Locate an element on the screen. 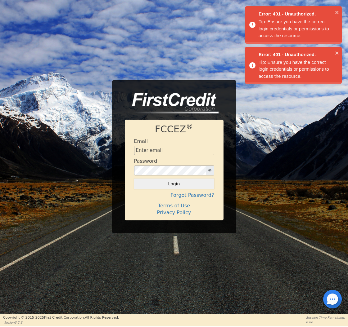  p: Version 3.2.3 is located at coordinates (61, 323).